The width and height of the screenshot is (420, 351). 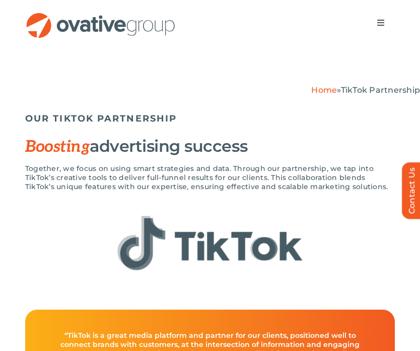 What do you see at coordinates (210, 177) in the screenshot?
I see `p: Together, we focus on using smart strategies and data. Through our partnership, we tap into TikTo...` at bounding box center [210, 177].